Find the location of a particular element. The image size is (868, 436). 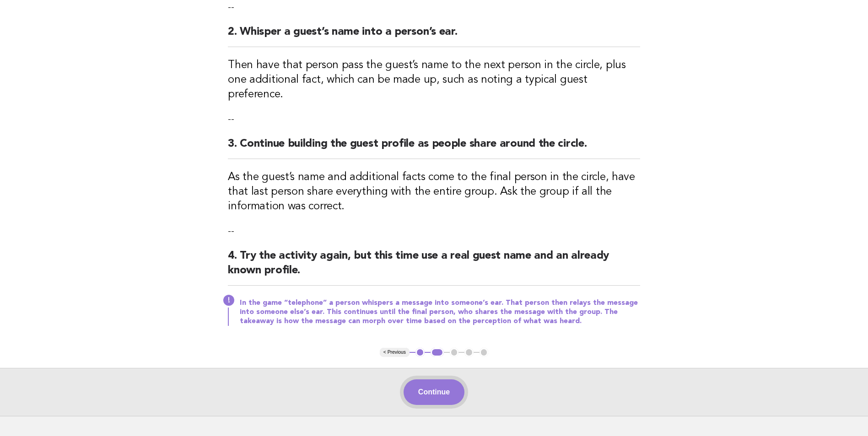

h2: 3. Continue building the guest profile as people share around the circle. is located at coordinates (434, 148).